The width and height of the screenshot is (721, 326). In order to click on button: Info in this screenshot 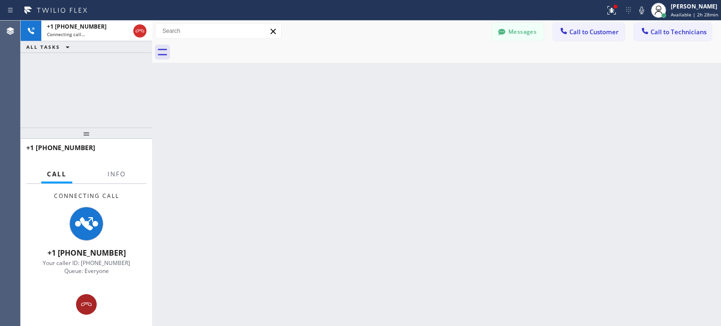, I will do `click(116, 174)`.